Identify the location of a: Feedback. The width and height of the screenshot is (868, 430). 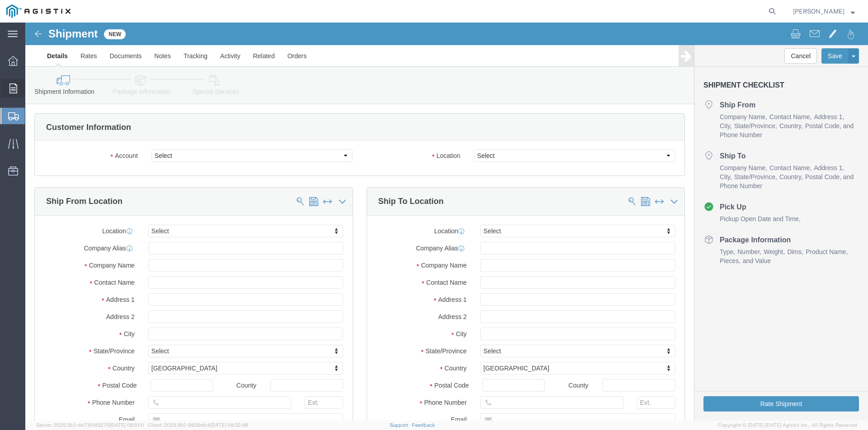
(423, 425).